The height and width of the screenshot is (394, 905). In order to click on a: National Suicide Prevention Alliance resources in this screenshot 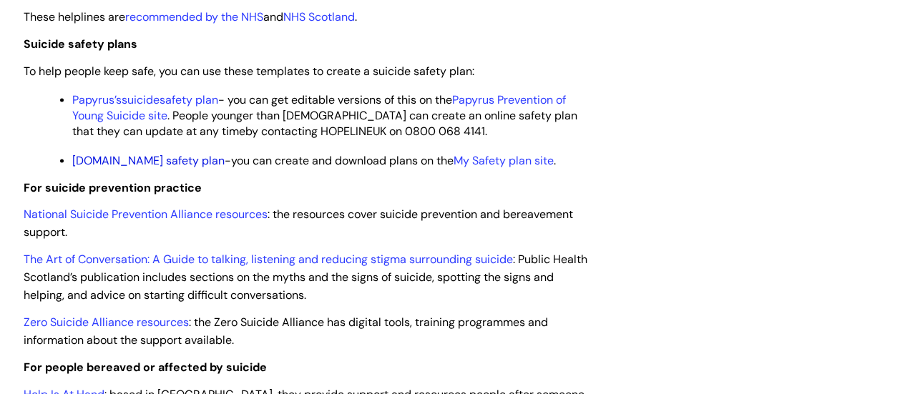, I will do `click(145, 214)`.